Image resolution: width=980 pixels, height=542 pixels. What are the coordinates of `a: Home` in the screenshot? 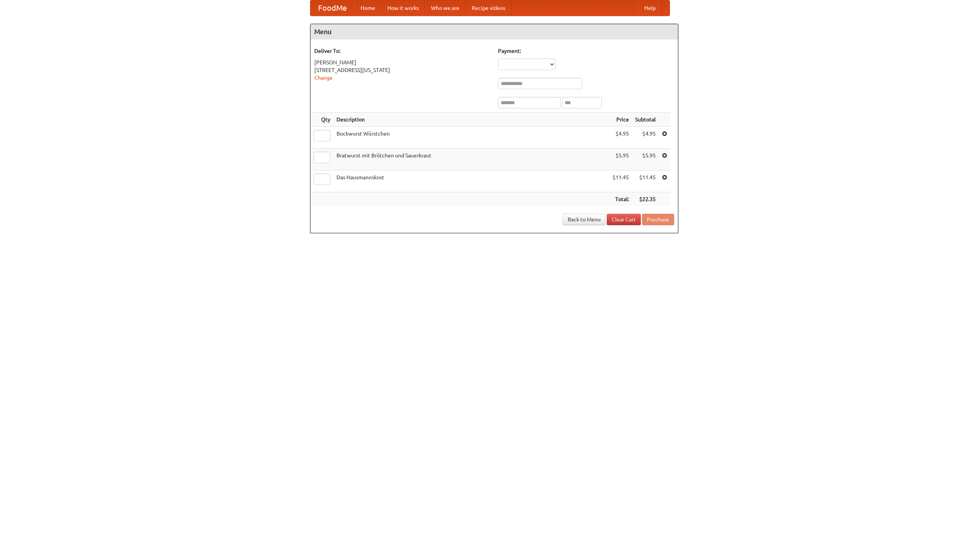 It's located at (368, 8).